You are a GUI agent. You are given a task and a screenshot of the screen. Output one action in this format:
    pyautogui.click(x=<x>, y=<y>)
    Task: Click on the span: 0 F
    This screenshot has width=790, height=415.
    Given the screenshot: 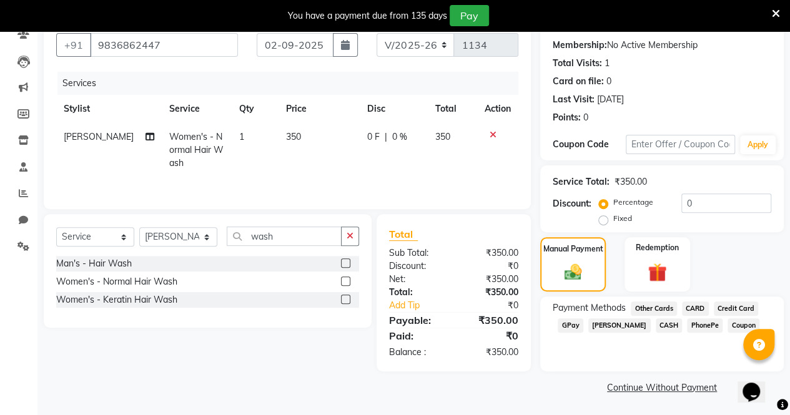 What is the action you would take?
    pyautogui.click(x=374, y=137)
    